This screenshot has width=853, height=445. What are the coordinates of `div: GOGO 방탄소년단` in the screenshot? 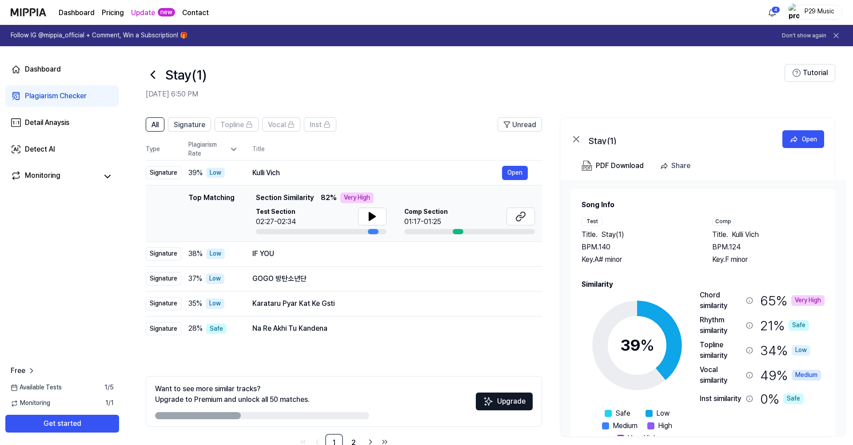 It's located at (390, 278).